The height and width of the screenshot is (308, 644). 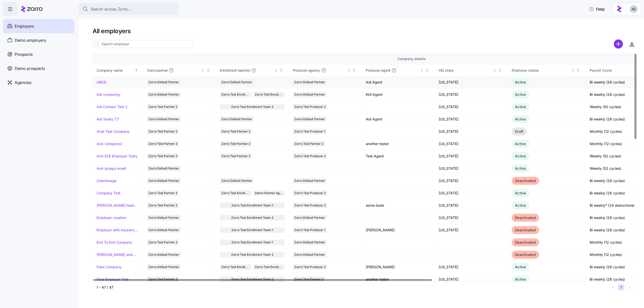 What do you see at coordinates (399, 94) in the screenshot?
I see `td: Kiril Agent` at bounding box center [399, 94].